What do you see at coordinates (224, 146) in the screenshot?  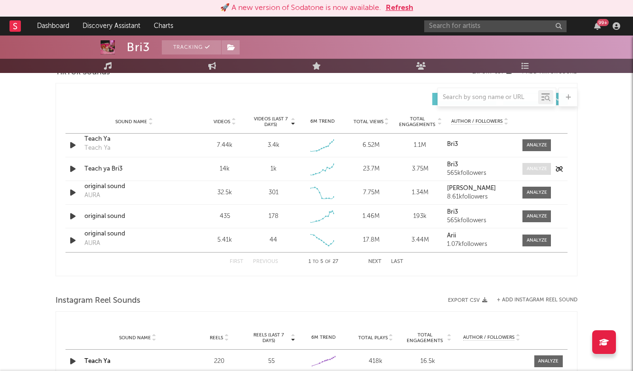 I see `div: 7.44k` at bounding box center [224, 146].